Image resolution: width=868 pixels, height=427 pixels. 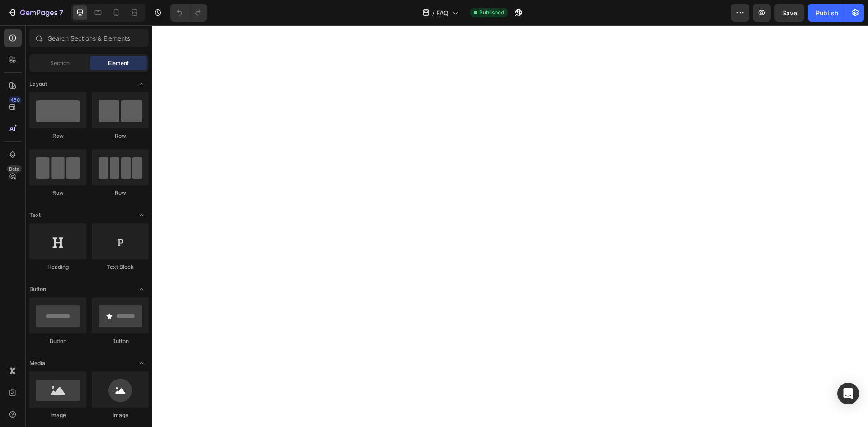 I want to click on button: 7, so click(x=35, y=13).